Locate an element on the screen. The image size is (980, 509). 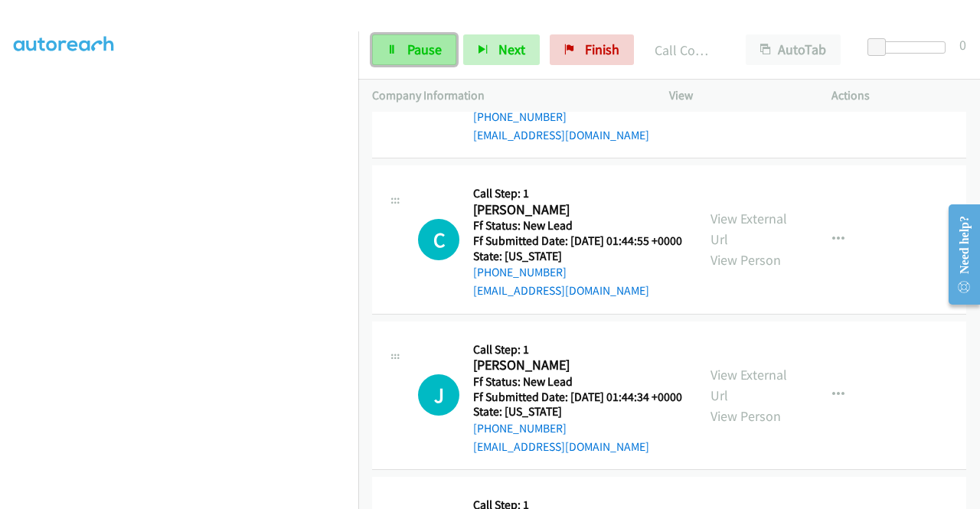
div: Delay between calls (in seconds) is located at coordinates (910, 47).